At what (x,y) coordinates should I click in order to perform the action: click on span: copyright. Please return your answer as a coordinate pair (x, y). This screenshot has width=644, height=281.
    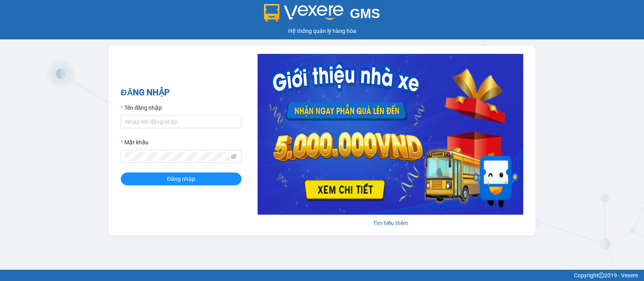
    Looking at the image, I should click on (601, 275).